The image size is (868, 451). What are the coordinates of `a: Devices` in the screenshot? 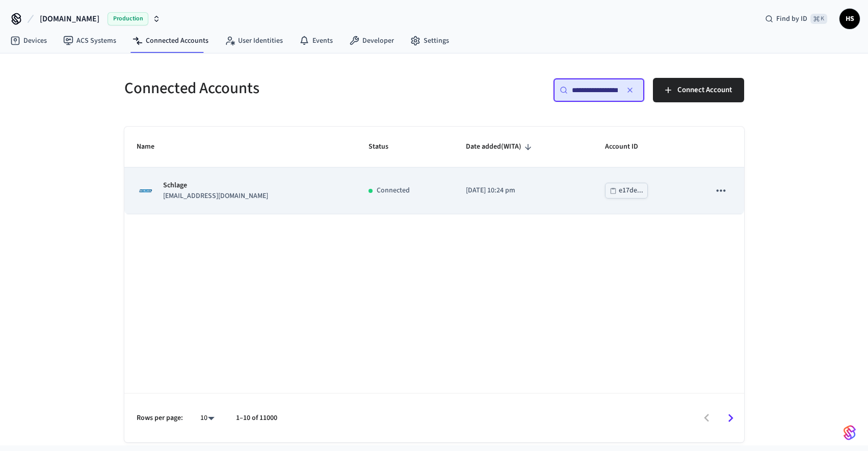 It's located at (29, 41).